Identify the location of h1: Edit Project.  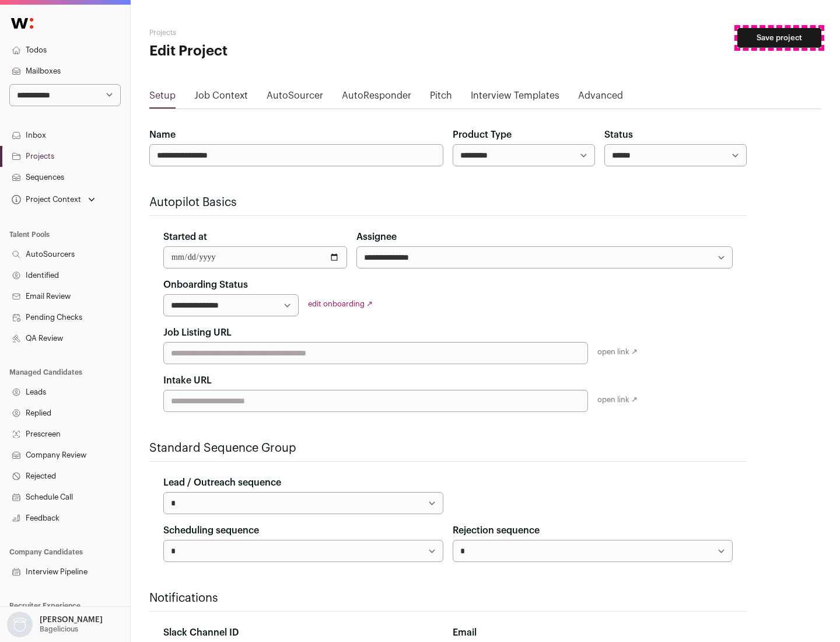
(261, 52).